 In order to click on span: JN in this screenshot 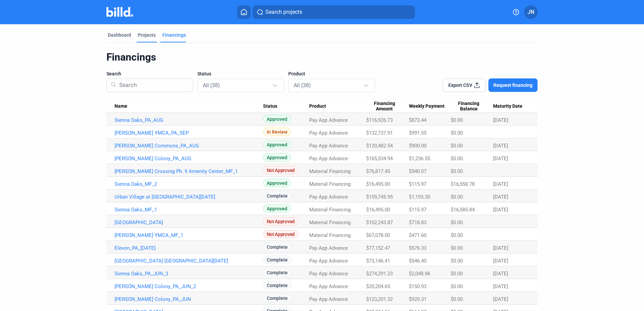, I will do `click(531, 12)`.